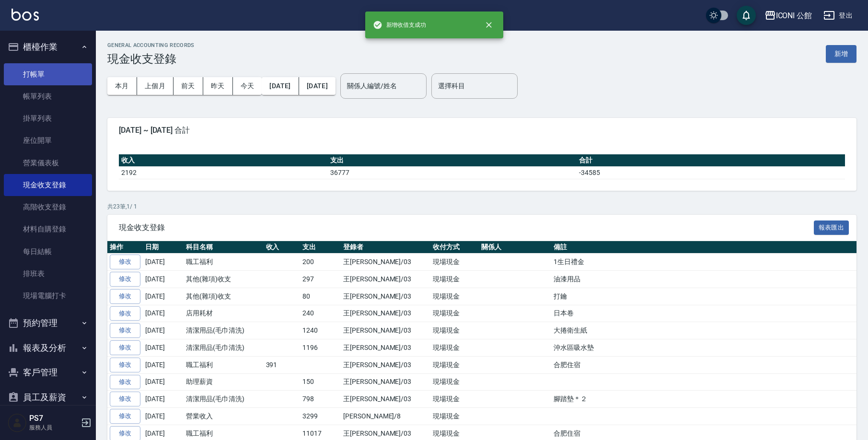 The width and height of the screenshot is (868, 440). Describe the element at coordinates (223, 173) in the screenshot. I see `td: 2192` at that location.